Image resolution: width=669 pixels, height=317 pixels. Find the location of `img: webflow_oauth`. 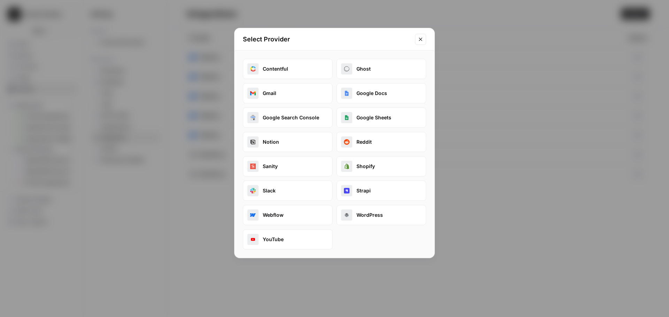

img: webflow_oauth is located at coordinates (253, 215).